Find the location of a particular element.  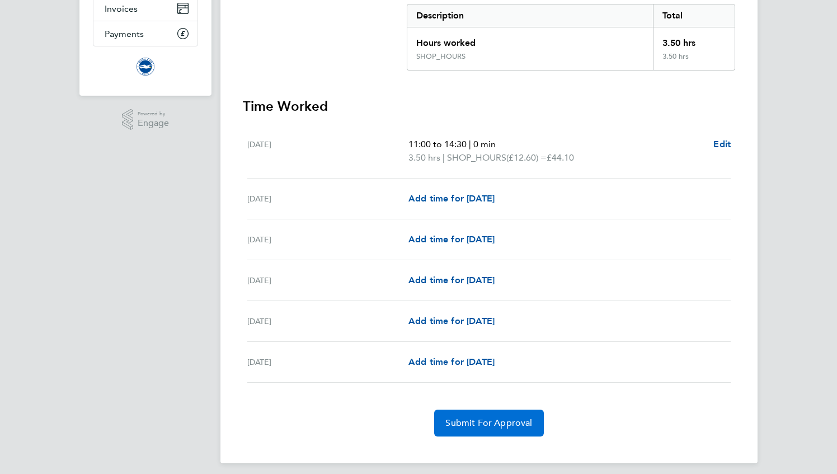

span: 3.50 hrs is located at coordinates (424, 157).